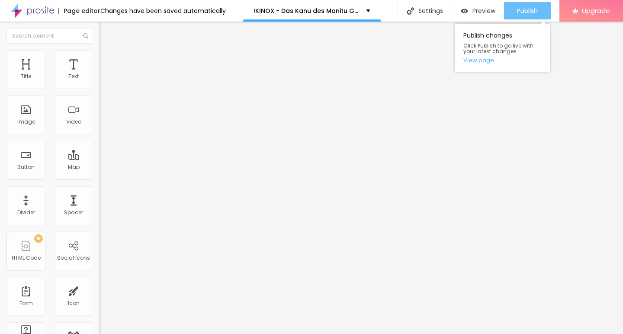  I want to click on button: Preview, so click(478, 11).